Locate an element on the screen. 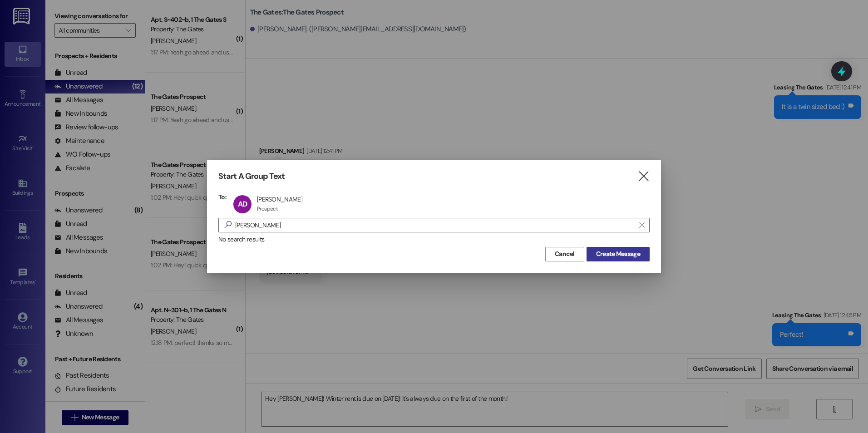  h3: To: is located at coordinates (223, 197).